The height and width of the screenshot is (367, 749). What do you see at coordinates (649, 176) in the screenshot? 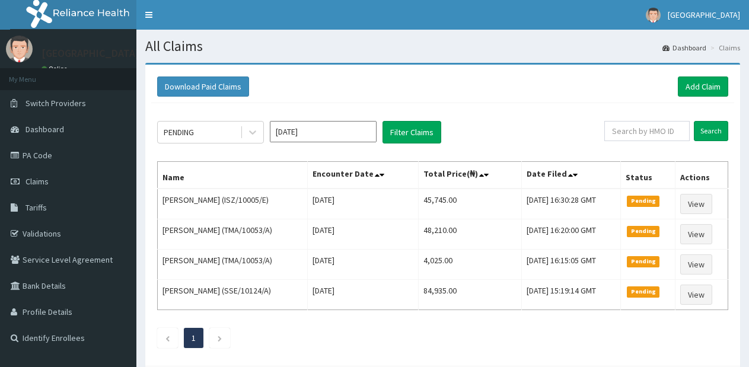
I see `th: Status` at bounding box center [649, 176].